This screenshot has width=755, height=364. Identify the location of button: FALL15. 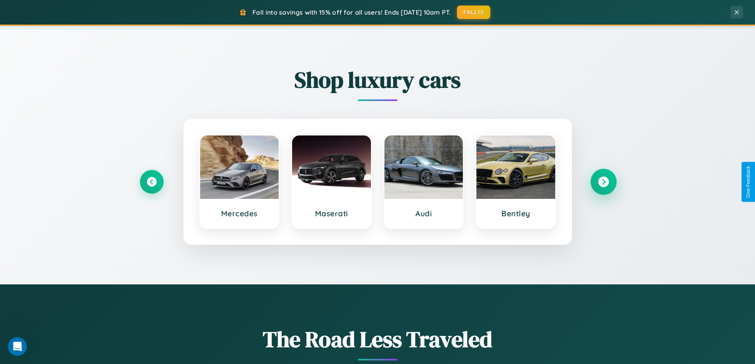
(474, 12).